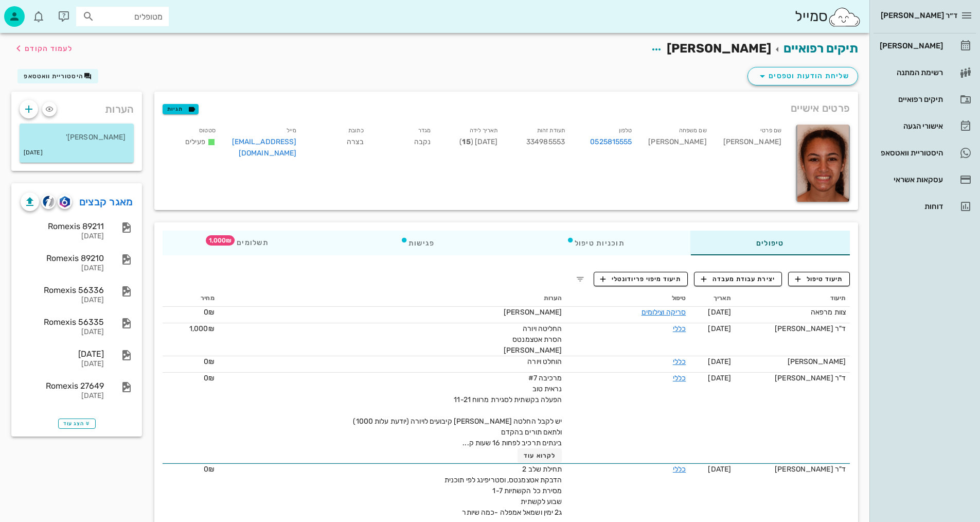  What do you see at coordinates (792, 298) in the screenshot?
I see `th: תיעוד` at bounding box center [792, 298].